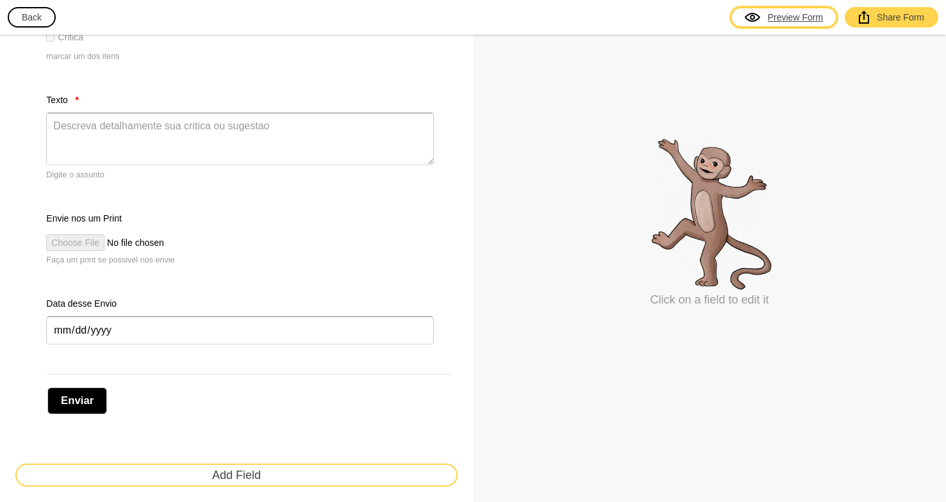 The width and height of the screenshot is (946, 502). I want to click on p: Digite o assunto, so click(240, 175).